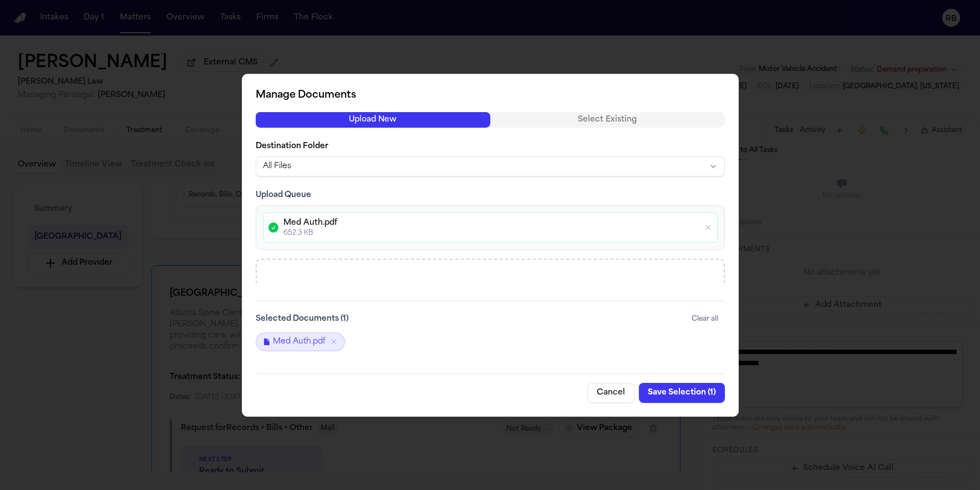 The width and height of the screenshot is (980, 490). Describe the element at coordinates (302, 319) in the screenshot. I see `label: Selected Documents ( 1 )` at that location.